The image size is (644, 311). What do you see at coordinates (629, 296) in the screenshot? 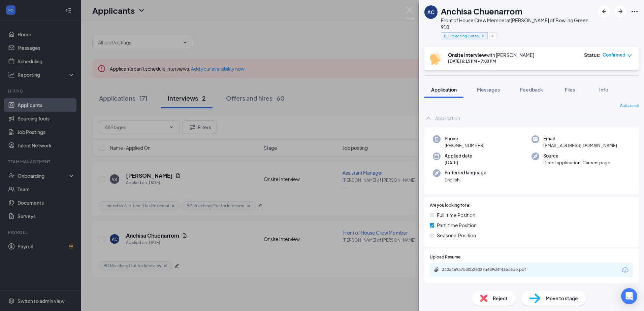
I see `div: Open Intercom Messenger` at bounding box center [629, 296].